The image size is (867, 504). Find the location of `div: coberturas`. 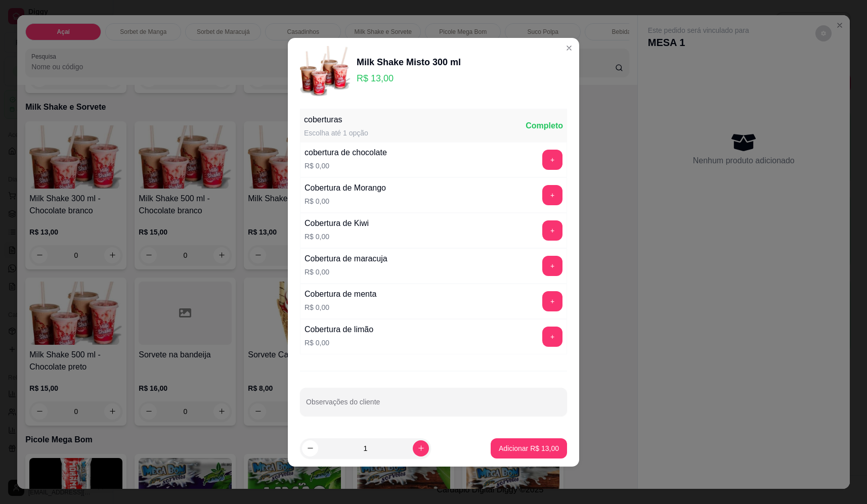

div: coberturas is located at coordinates (336, 119).